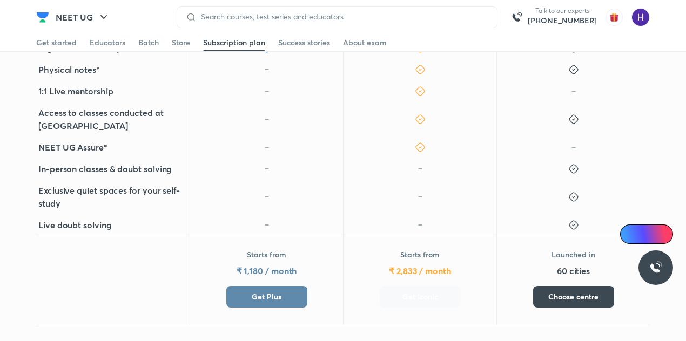 The width and height of the screenshot is (686, 341). Describe the element at coordinates (113, 197) in the screenshot. I see `h5: Exclusive quiet spaces for your self-study` at that location.